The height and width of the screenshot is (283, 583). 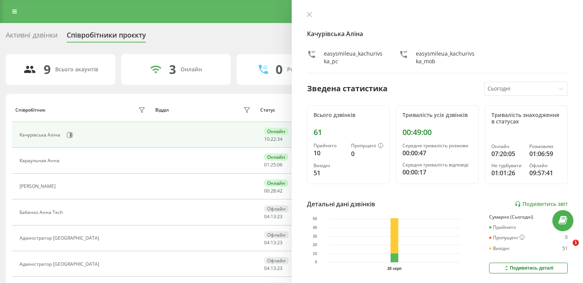 What do you see at coordinates (437, 146) in the screenshot?
I see `div: Середня тривалість розмови` at bounding box center [437, 146].